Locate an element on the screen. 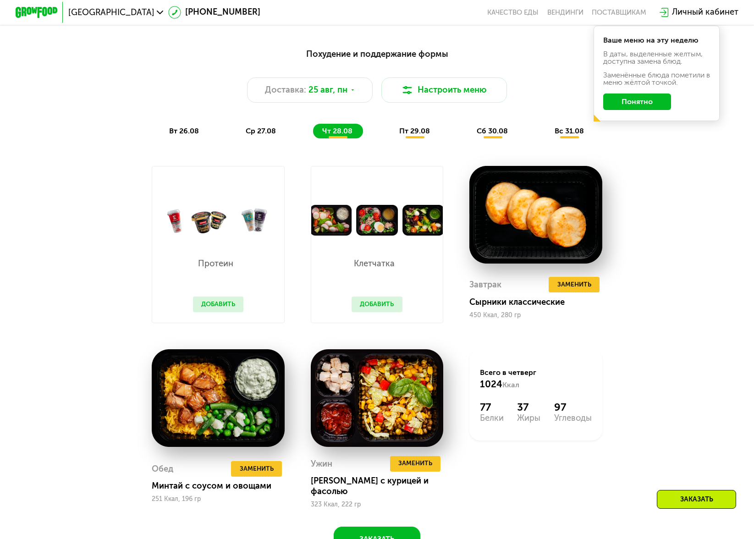  span: 1024 is located at coordinates (491, 384).